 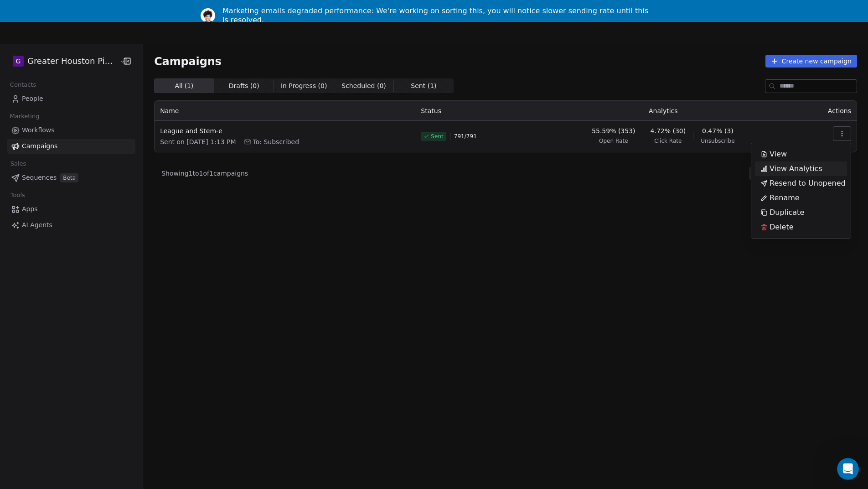 I want to click on span: Duplicate, so click(x=787, y=213).